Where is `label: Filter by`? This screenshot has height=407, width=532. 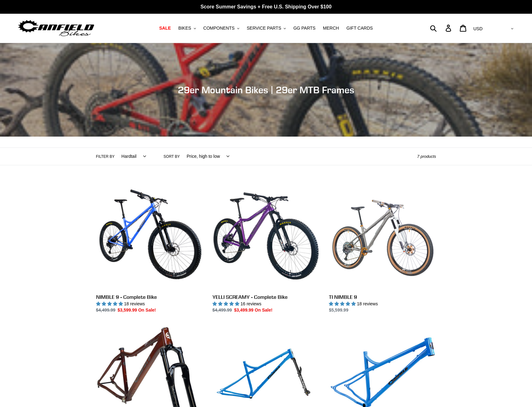
label: Filter by is located at coordinates (106, 157).